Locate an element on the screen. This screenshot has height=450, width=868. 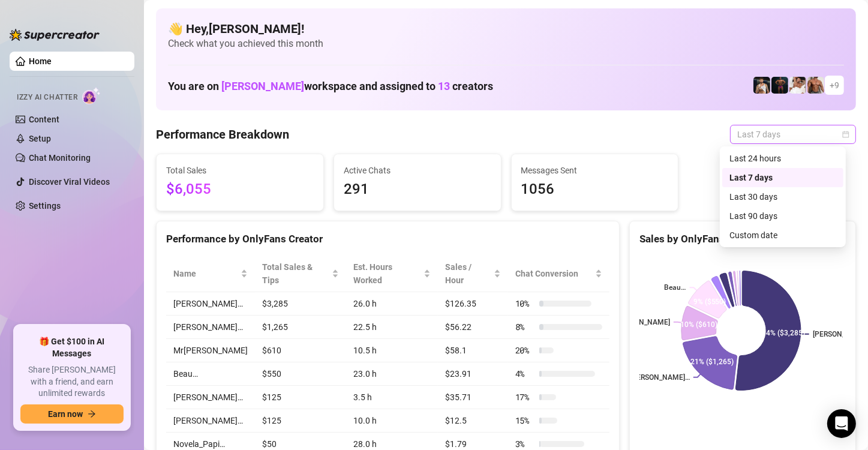
td: $1,265 is located at coordinates (301, 327).